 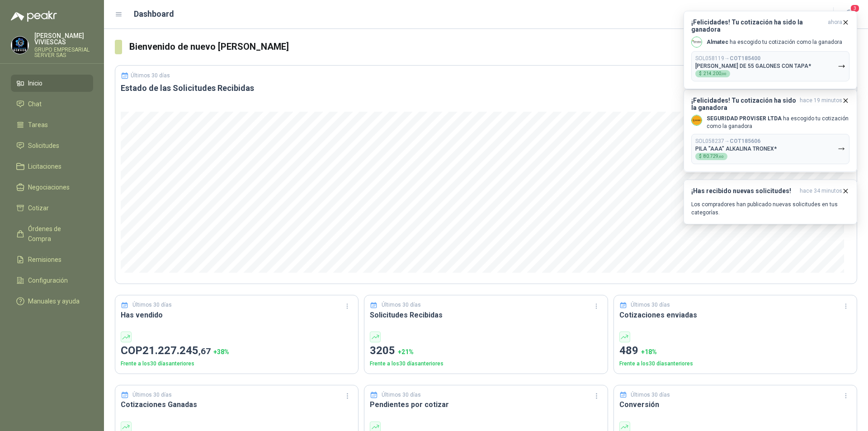 I want to click on h3: Conversión, so click(x=735, y=405).